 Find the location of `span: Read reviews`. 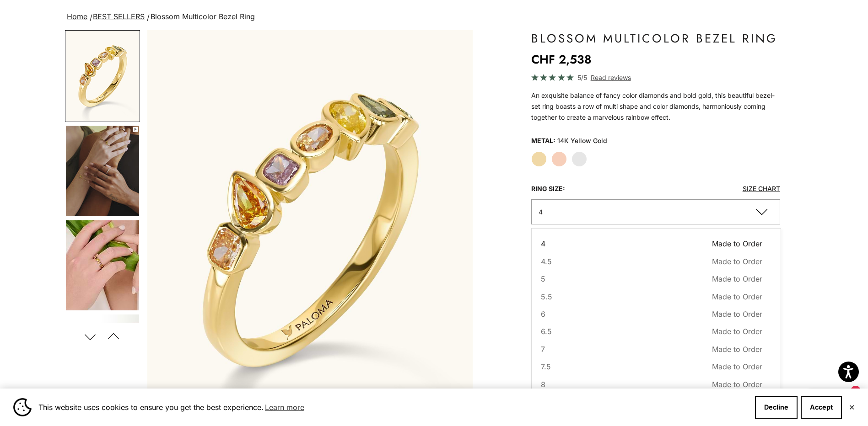

span: Read reviews is located at coordinates (611, 78).